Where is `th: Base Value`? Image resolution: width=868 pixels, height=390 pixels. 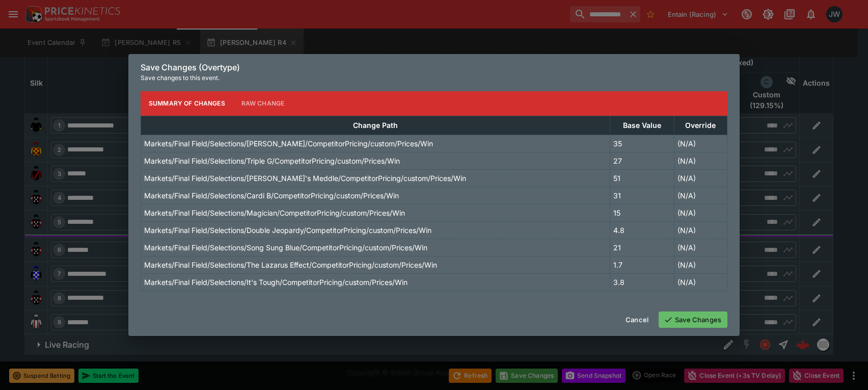 th: Base Value is located at coordinates (642, 125).